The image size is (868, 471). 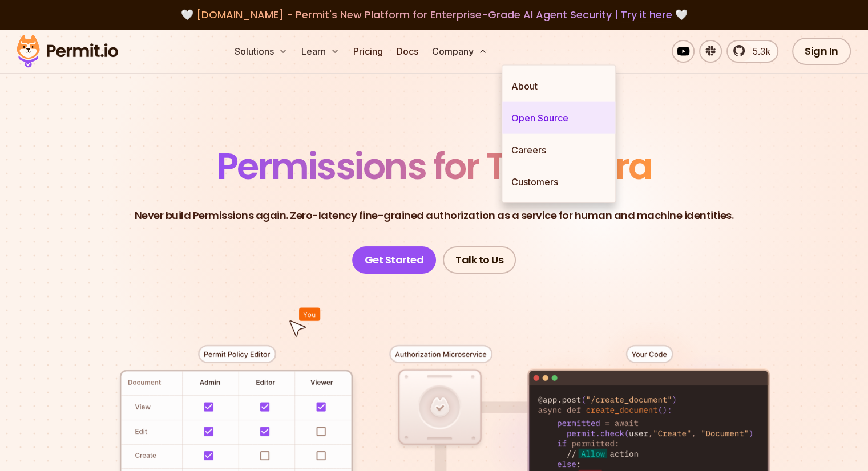 What do you see at coordinates (646, 15) in the screenshot?
I see `a: Try it here` at bounding box center [646, 15].